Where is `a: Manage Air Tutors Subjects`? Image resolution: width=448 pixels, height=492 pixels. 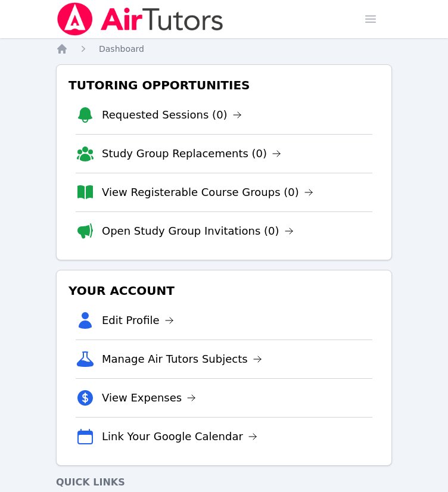 a: Manage Air Tutors Subjects is located at coordinates (182, 359).